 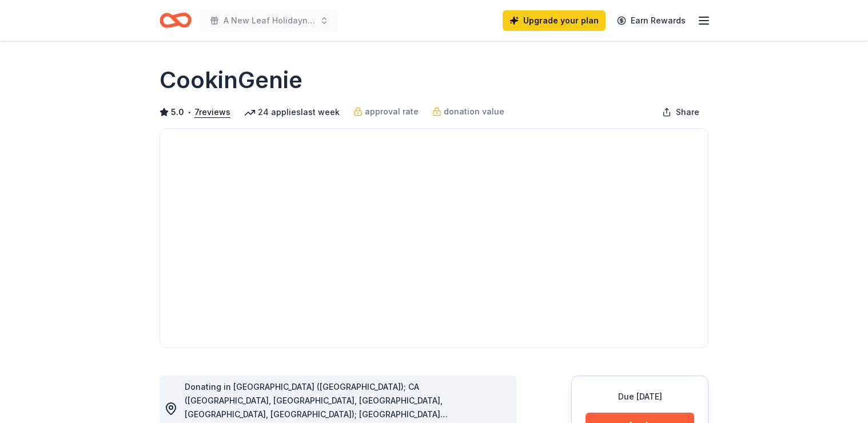 What do you see at coordinates (652, 21) in the screenshot?
I see `a: Earn Rewards` at bounding box center [652, 21].